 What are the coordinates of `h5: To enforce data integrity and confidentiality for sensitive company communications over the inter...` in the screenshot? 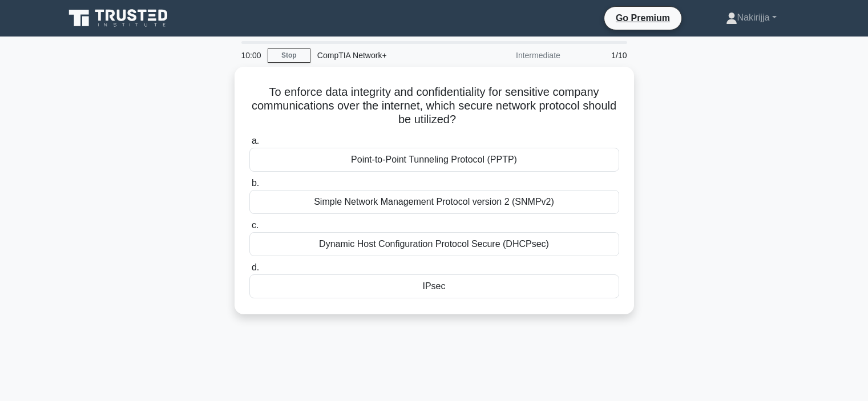 It's located at (434, 106).